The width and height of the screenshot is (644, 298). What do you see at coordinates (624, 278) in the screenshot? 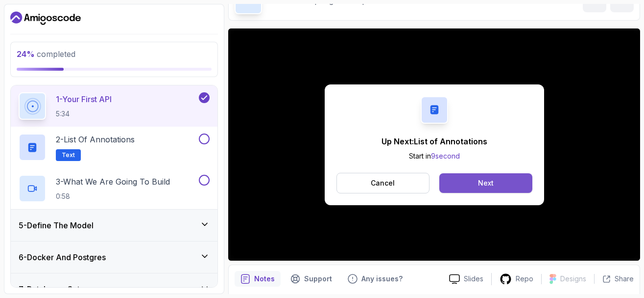
I see `p: Share` at bounding box center [624, 278].